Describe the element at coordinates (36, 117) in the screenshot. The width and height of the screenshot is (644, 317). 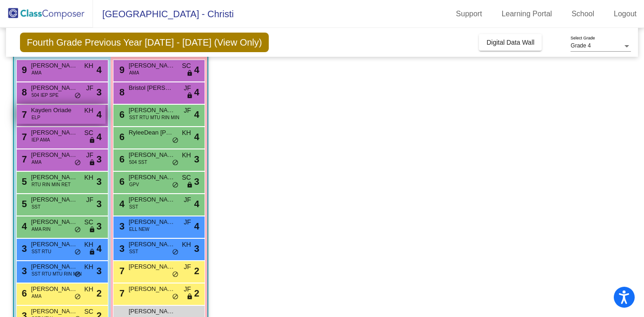
I see `span: ELP` at that location.